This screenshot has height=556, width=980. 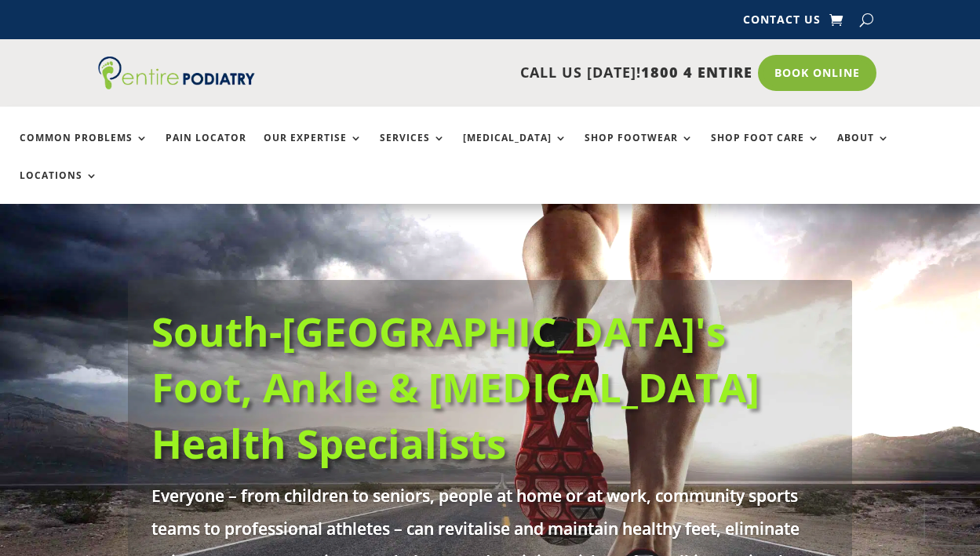 What do you see at coordinates (205, 149) in the screenshot?
I see `a: Pain Locator` at bounding box center [205, 149].